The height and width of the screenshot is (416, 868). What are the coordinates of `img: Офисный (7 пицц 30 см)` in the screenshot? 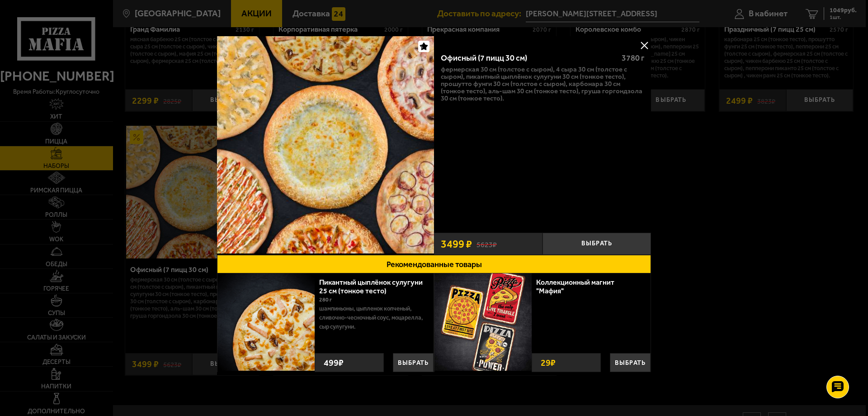 It's located at (326, 145).